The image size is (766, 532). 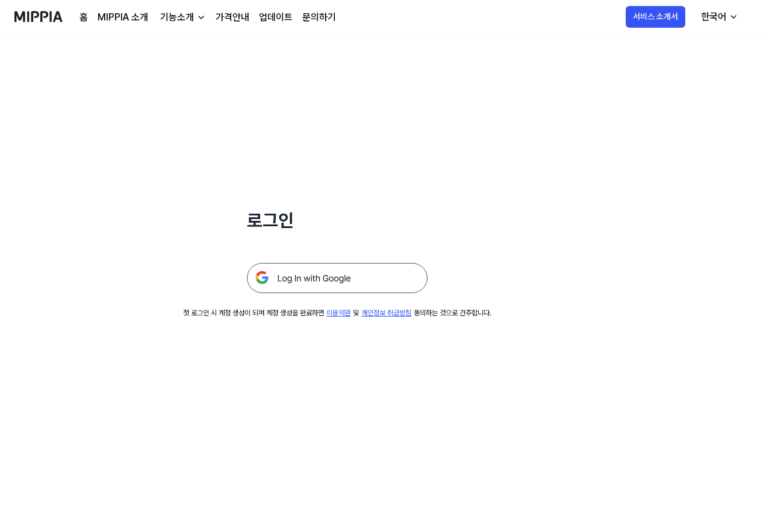 I want to click on a: 이용약관, so click(x=338, y=313).